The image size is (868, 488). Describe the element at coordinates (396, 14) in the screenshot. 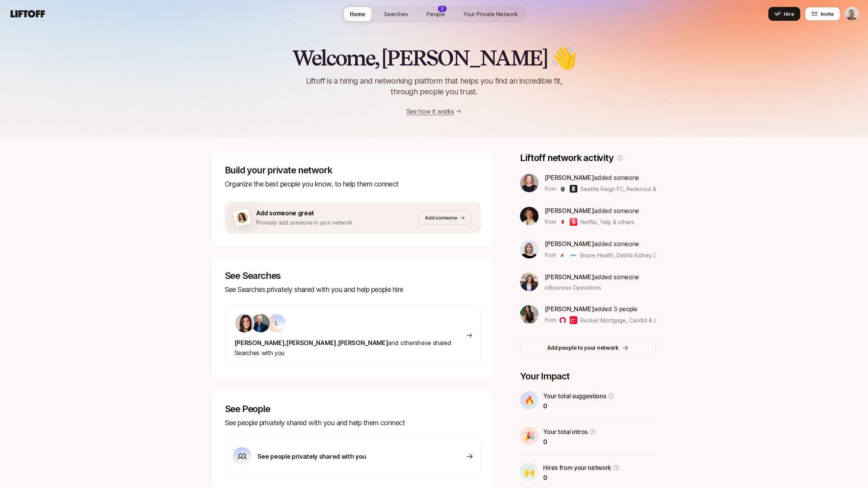

I see `span: Searches` at that location.